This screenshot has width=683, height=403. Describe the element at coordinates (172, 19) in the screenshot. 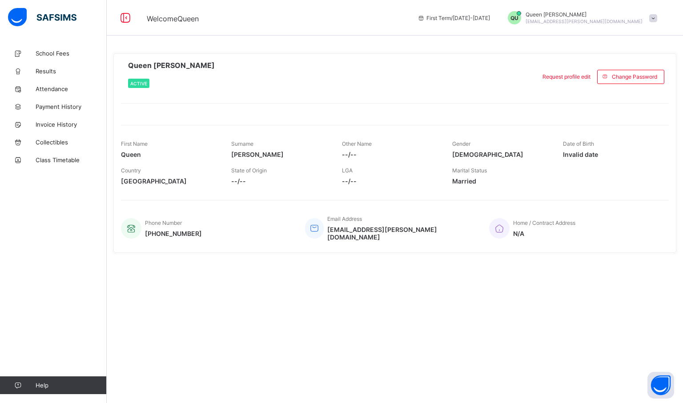

I see `span: Welcome Queen` at that location.